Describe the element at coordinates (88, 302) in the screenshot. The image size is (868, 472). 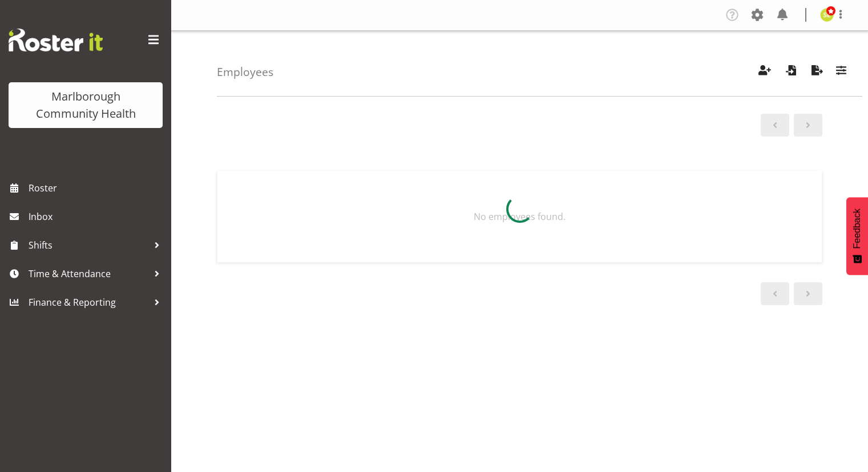
I see `span: Finance & Reporting` at that location.